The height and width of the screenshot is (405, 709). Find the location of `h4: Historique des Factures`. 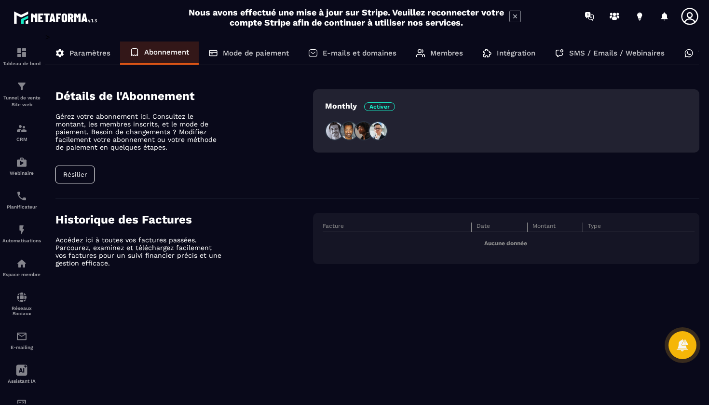

h4: Historique des Factures is located at coordinates (184, 219).